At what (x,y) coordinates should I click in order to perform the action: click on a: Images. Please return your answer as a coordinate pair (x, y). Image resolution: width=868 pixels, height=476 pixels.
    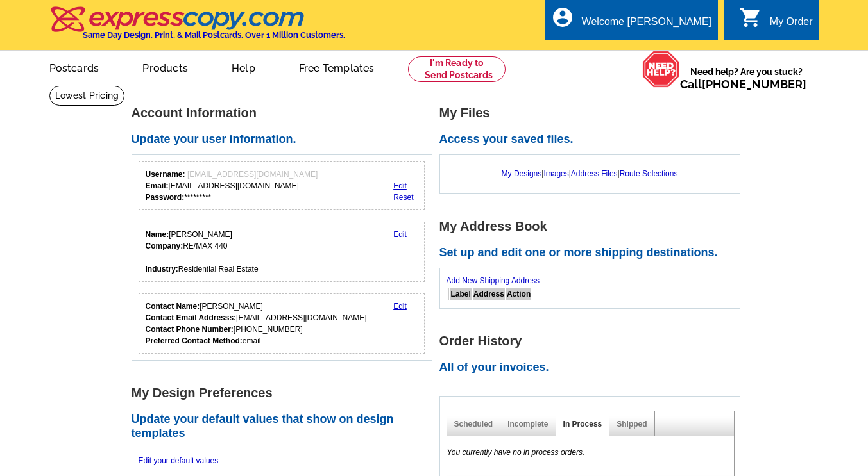
    Looking at the image, I should click on (555, 174).